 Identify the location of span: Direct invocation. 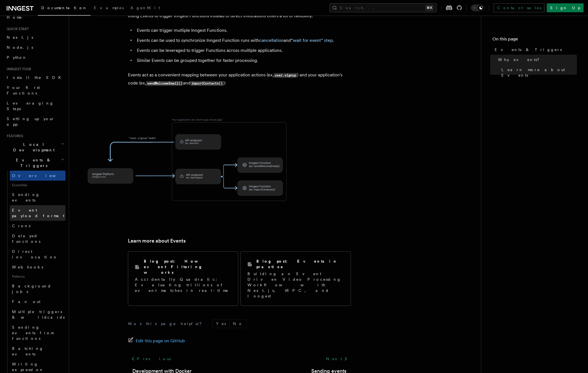
(35, 254).